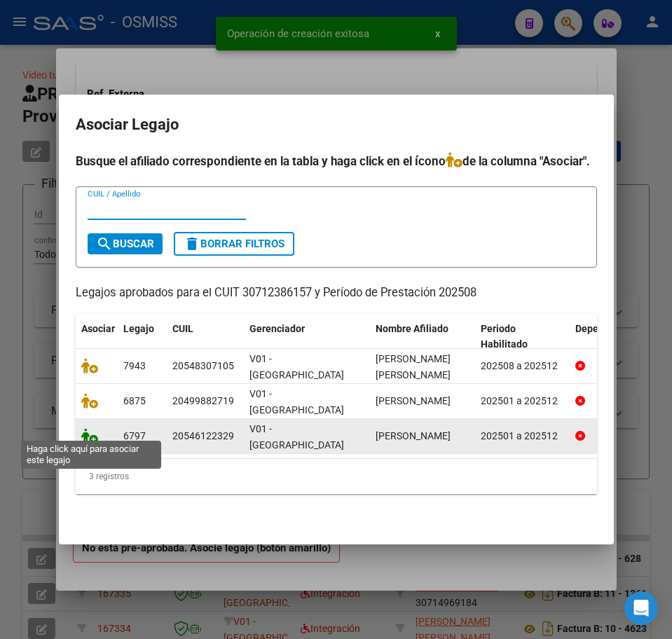 The height and width of the screenshot is (639, 672). What do you see at coordinates (307, 337) in the screenshot?
I see `datatable-header-cell: Gerenciador` at bounding box center [307, 337].